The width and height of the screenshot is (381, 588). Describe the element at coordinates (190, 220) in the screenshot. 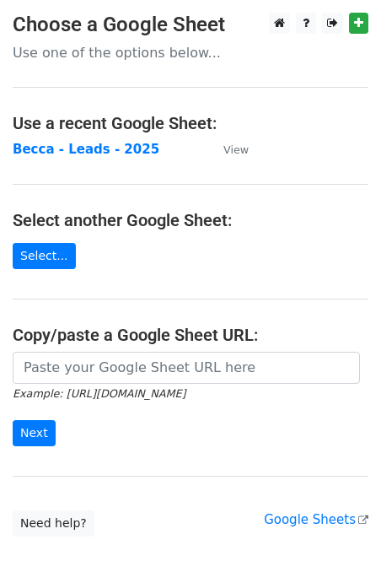

I see `h4: Select another Google Sheet:` at that location.